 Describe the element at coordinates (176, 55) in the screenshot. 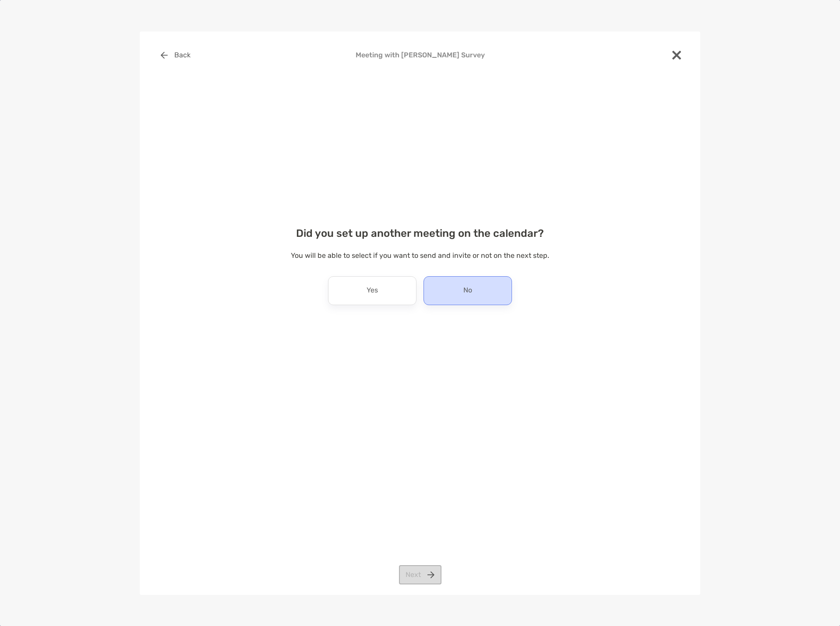

I see `button: Back` at that location.